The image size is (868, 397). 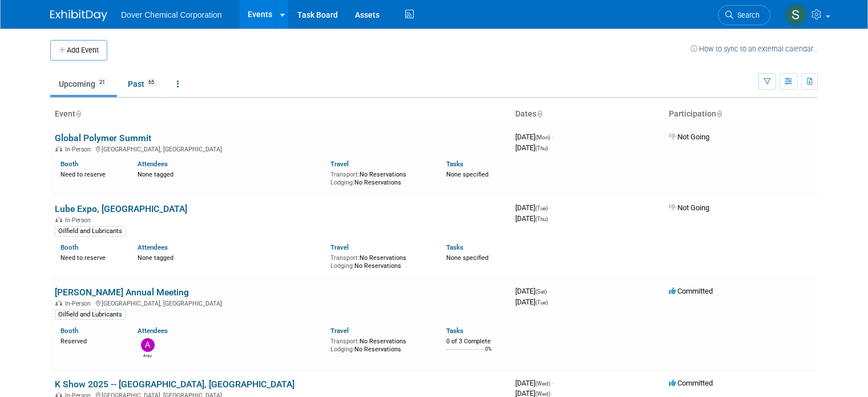 I want to click on a: Past65, so click(x=142, y=84).